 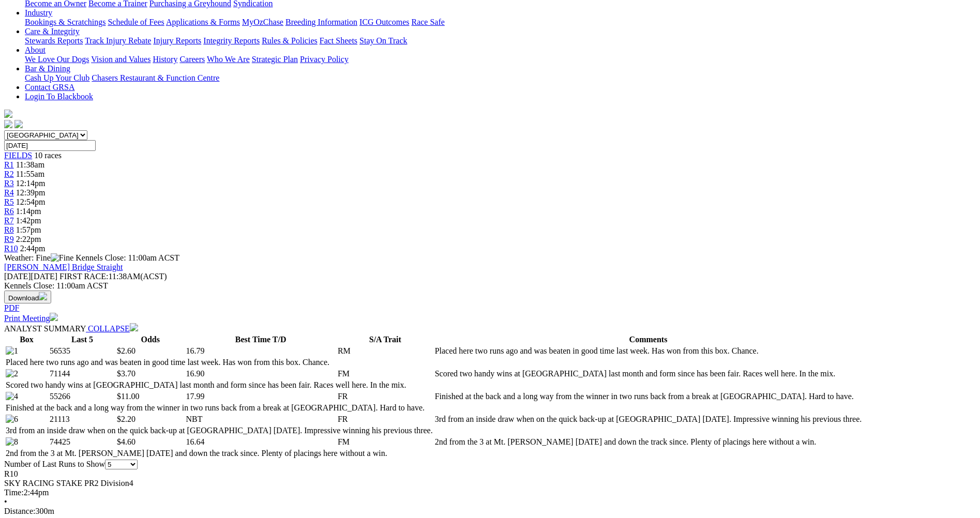 What do you see at coordinates (54, 317) in the screenshot?
I see `img: printer.svg` at bounding box center [54, 317].